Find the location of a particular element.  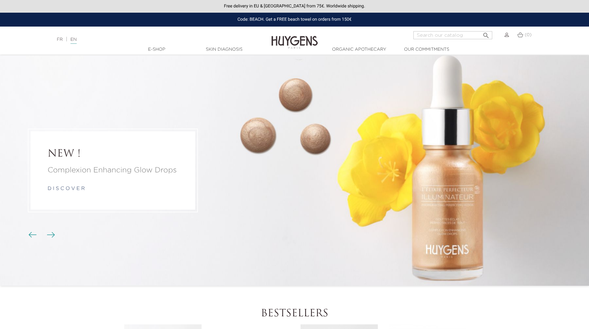

input: Search is located at coordinates (453, 35).